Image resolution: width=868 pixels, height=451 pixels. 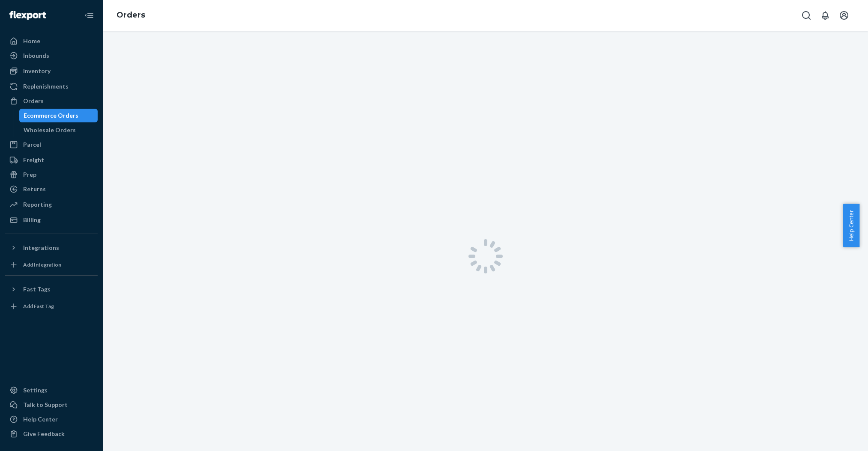 What do you see at coordinates (29, 175) in the screenshot?
I see `div: Prep` at bounding box center [29, 175].